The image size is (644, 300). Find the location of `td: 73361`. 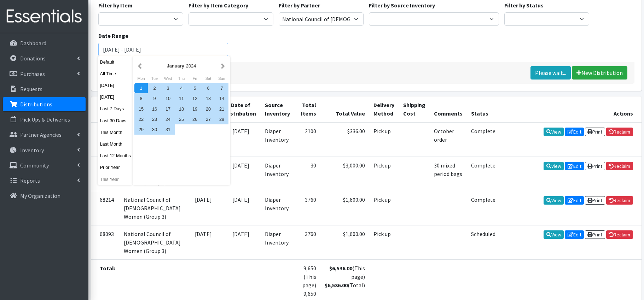

td: 73361 is located at coordinates (106, 174).